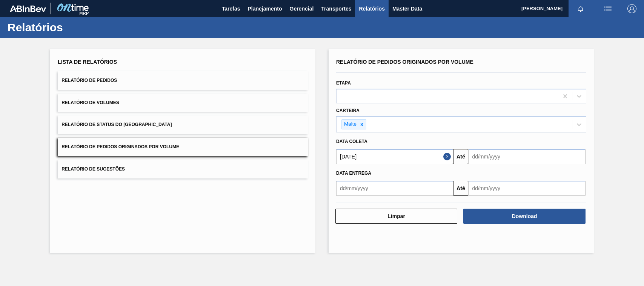 This screenshot has width=644, height=286. I want to click on label: Etapa, so click(343, 83).